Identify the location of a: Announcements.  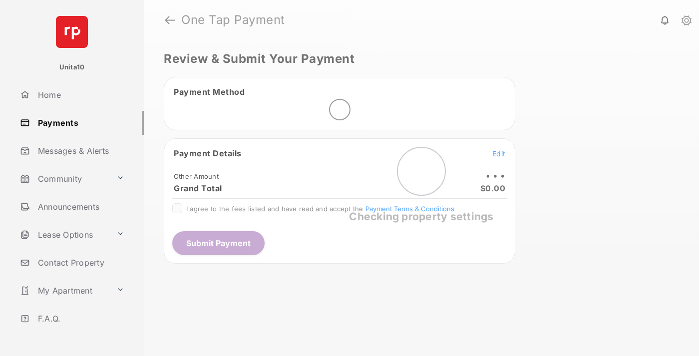
(80, 207).